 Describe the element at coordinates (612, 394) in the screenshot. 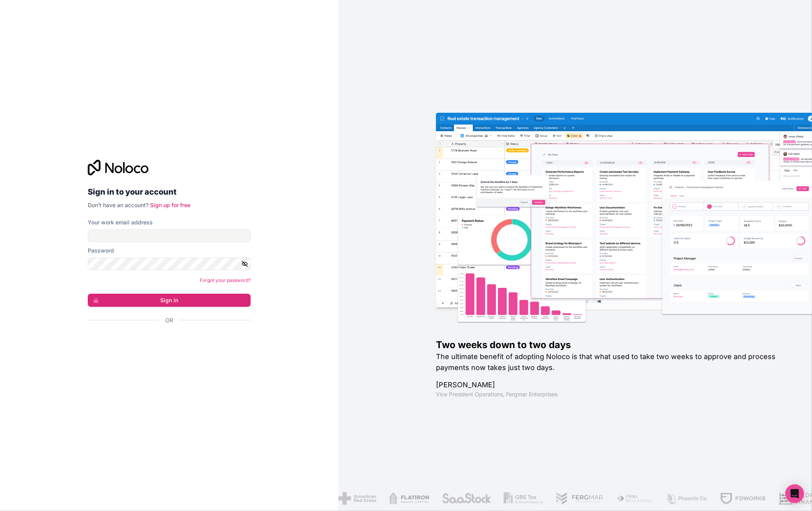

I see `h1: Vice President Operations , Fergmar Enterprises` at that location.